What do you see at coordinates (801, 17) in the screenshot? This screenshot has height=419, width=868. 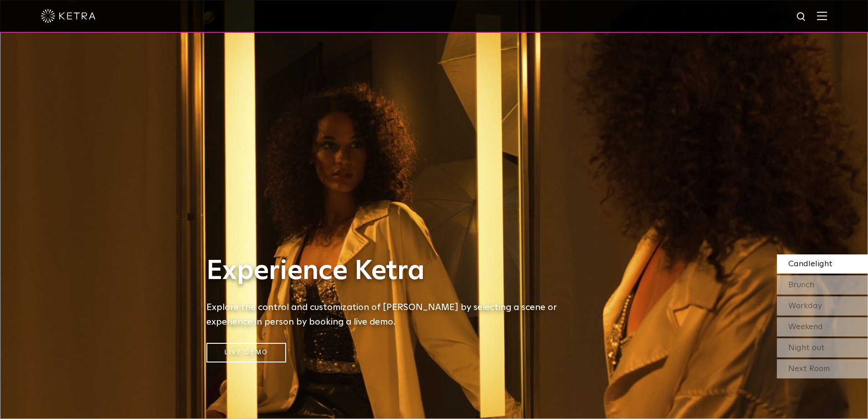 I see `img: search icon` at bounding box center [801, 17].